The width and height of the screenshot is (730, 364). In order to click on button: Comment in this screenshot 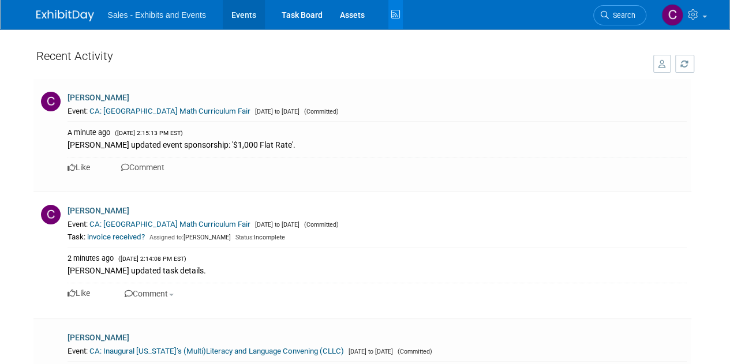, I will do `click(149, 294)`.